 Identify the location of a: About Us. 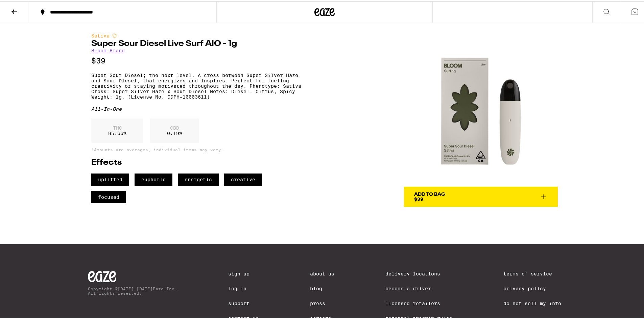
(322, 272).